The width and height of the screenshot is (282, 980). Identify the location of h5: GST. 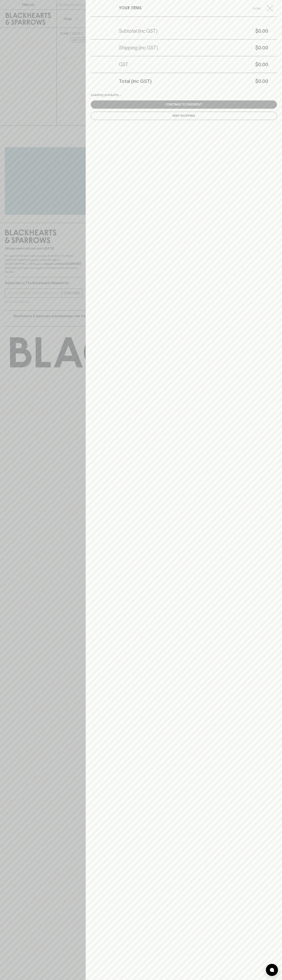
(124, 65).